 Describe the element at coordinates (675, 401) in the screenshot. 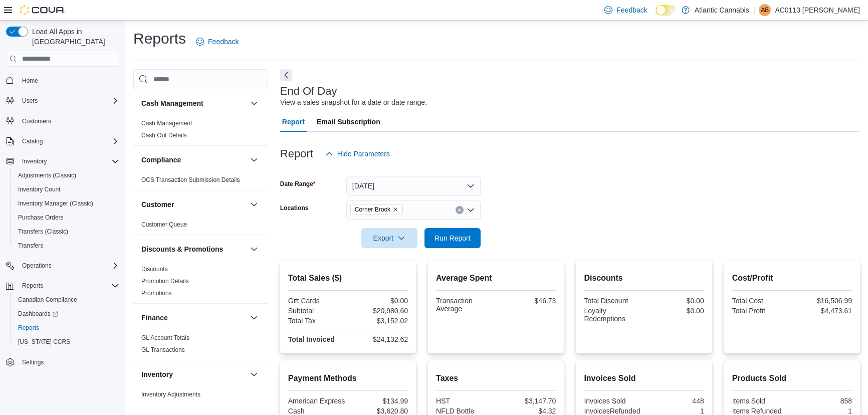

I see `div: 448` at that location.